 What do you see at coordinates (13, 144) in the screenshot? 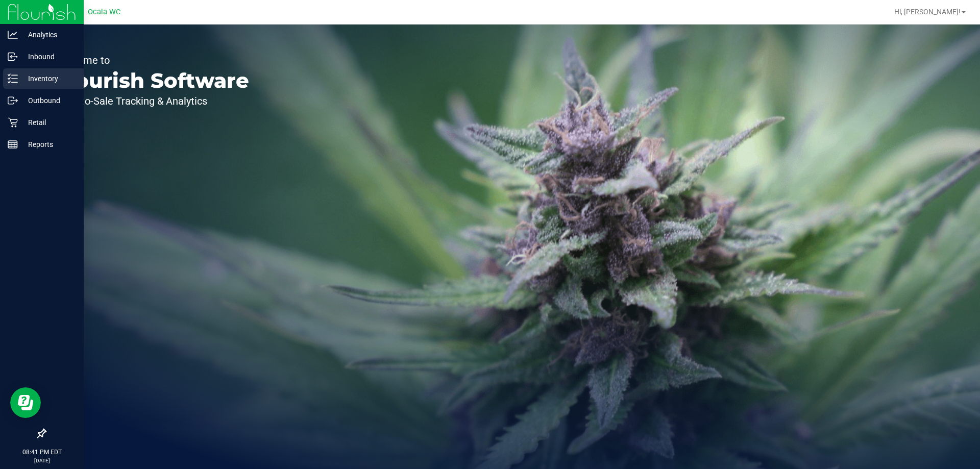
I see `inline-svg: Reports` at bounding box center [13, 144].